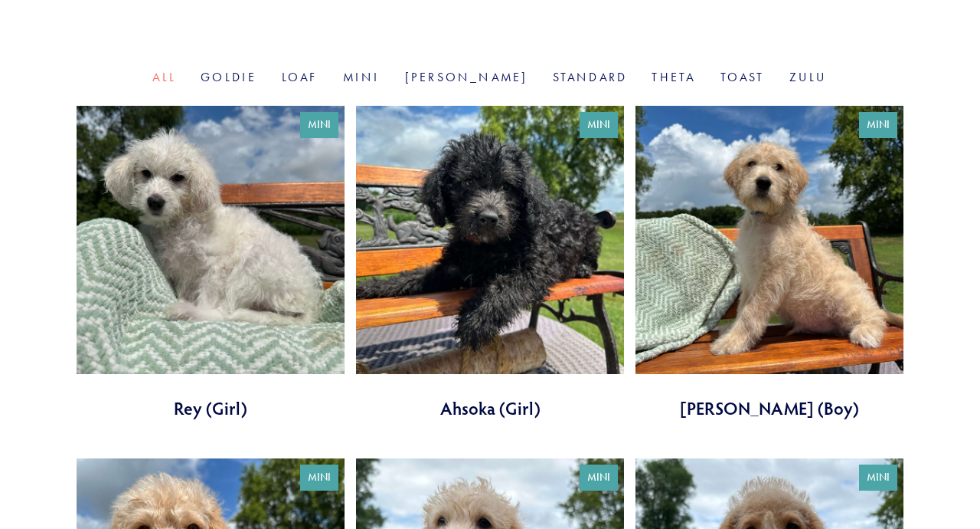  What do you see at coordinates (591, 76) in the screenshot?
I see `a: Standard` at bounding box center [591, 76].